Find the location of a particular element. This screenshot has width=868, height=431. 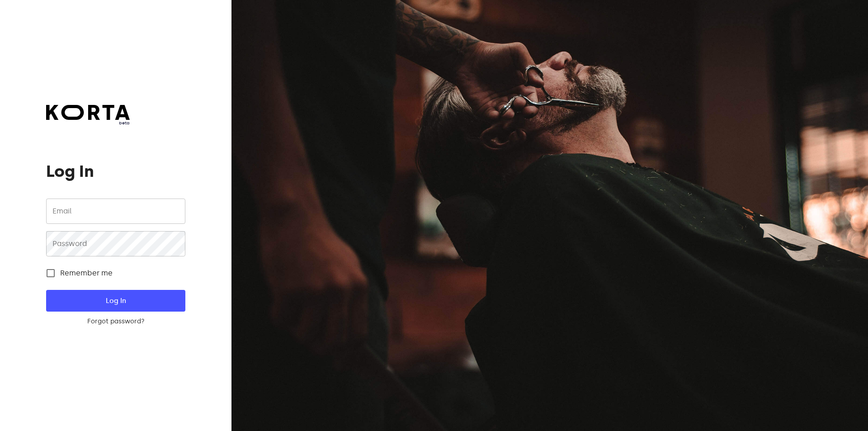

a: Forgot password? is located at coordinates (115, 321).